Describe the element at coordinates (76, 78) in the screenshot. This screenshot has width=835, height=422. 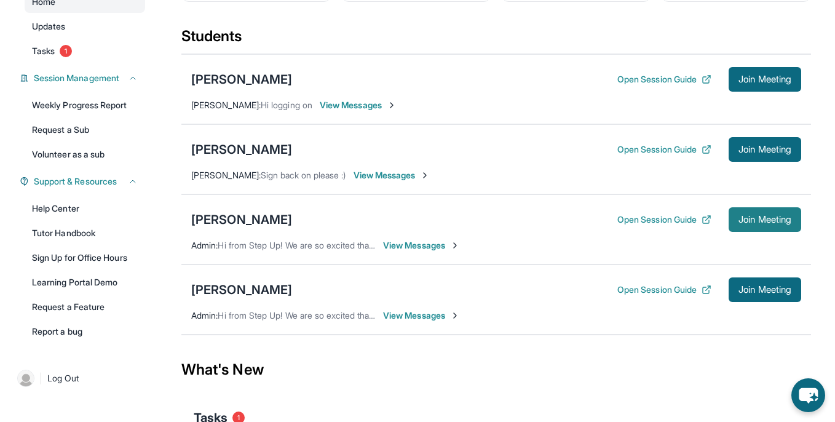
I see `span: Session Management` at that location.